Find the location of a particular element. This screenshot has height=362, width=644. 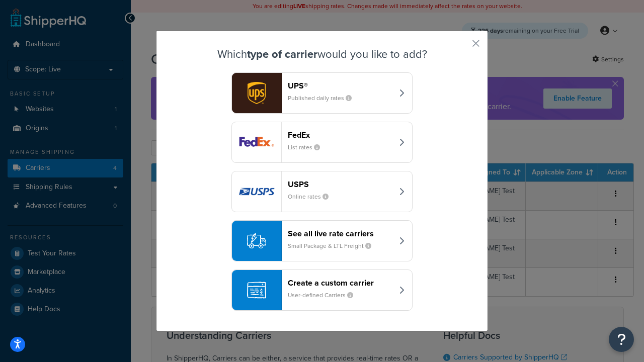

header: See all live rate carriers is located at coordinates (340, 233).